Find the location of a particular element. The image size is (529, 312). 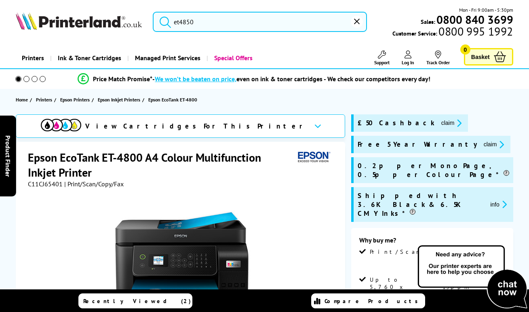

span: Free 5 Year Warranty is located at coordinates (418, 144).